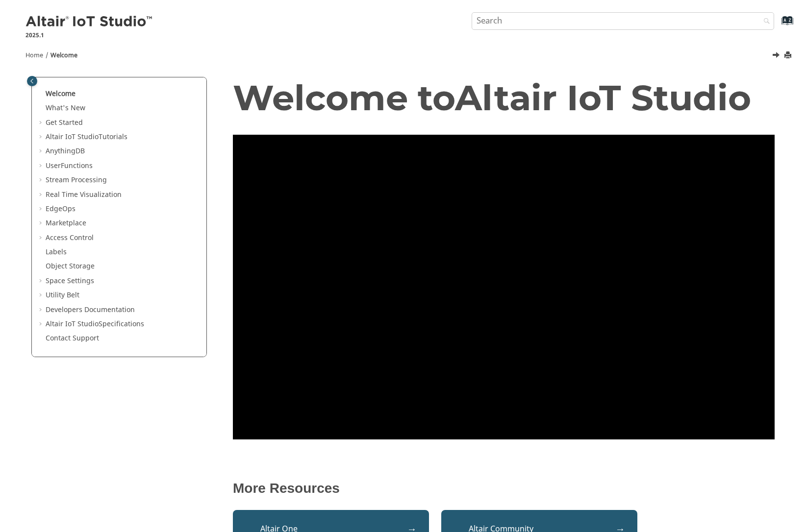 The width and height of the screenshot is (806, 532). I want to click on a: Real Time Visualization, so click(83, 194).